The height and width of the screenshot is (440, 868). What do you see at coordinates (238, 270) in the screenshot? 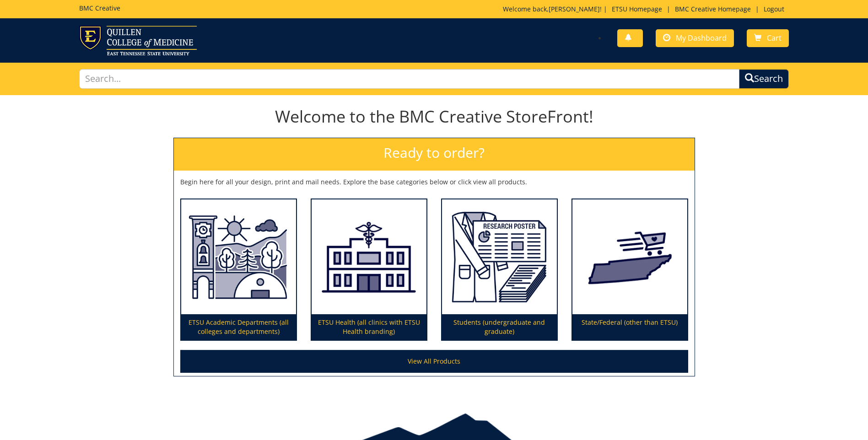
I see `a: ETSU Academic Departments (all colleges and departments)` at bounding box center [238, 270].